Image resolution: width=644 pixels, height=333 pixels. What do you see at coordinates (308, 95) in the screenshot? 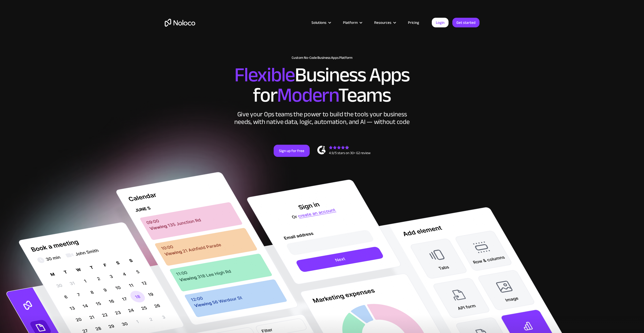
I see `span: Modern` at bounding box center [308, 95].